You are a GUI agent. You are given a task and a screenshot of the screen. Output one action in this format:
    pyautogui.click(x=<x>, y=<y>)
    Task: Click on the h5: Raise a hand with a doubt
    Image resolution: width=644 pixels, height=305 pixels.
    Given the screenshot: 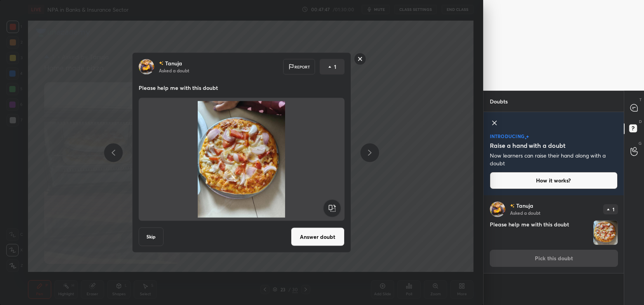 What is the action you would take?
    pyautogui.click(x=528, y=146)
    